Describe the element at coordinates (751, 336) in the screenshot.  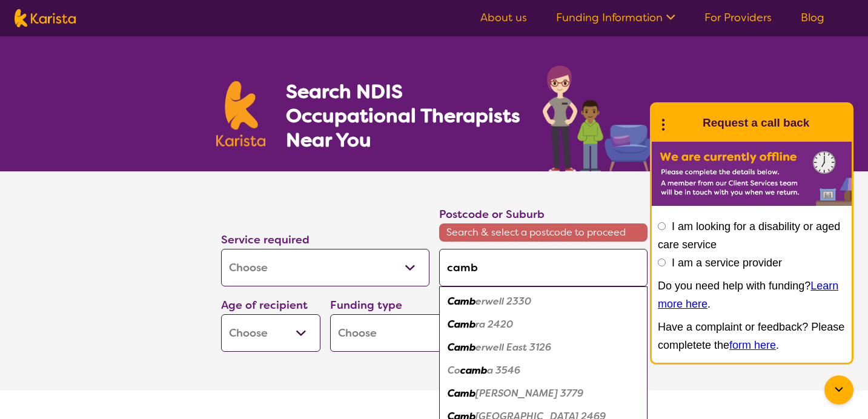
I see `p: Have a complaint or feedback? Please completete the .` at that location.